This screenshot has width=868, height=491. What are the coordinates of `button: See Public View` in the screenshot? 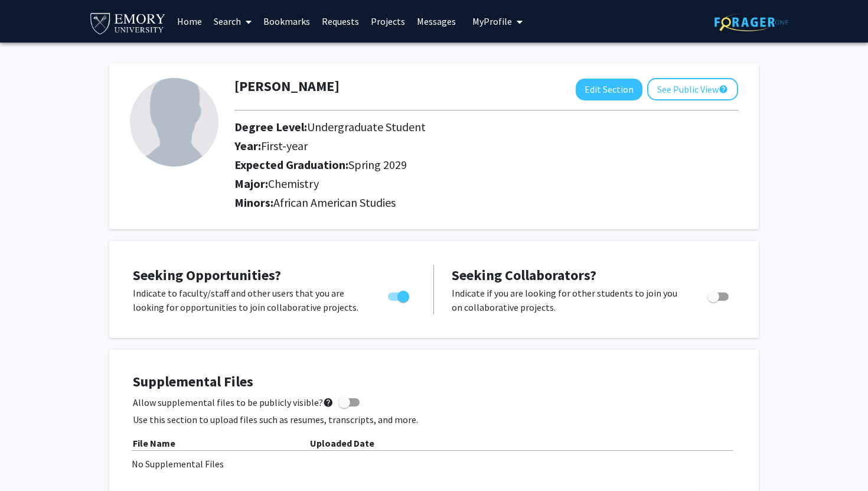 It's located at (692, 89).